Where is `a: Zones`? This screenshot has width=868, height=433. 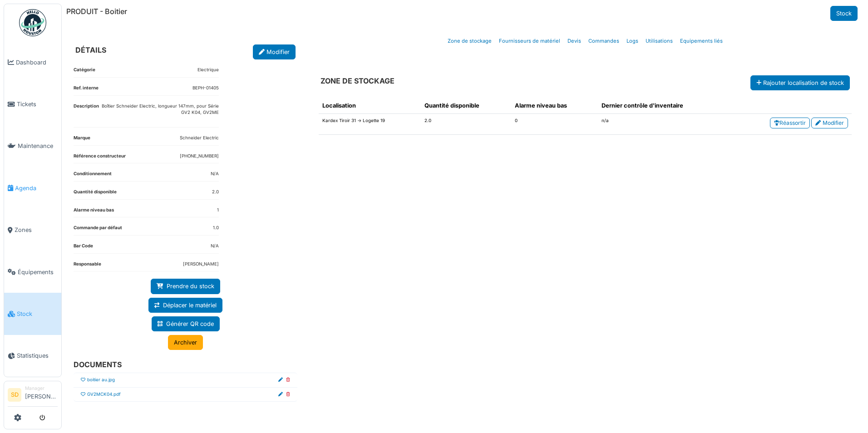 a: Zones is located at coordinates (33, 230).